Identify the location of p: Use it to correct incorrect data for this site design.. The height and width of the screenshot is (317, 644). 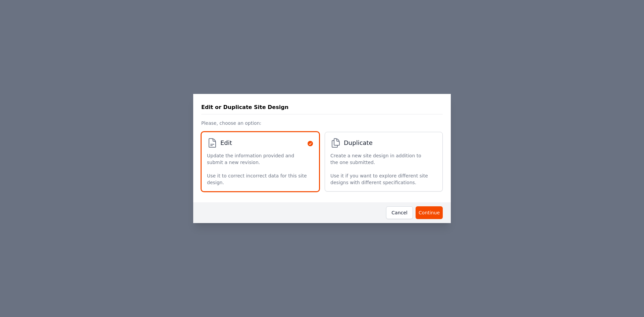
(257, 179).